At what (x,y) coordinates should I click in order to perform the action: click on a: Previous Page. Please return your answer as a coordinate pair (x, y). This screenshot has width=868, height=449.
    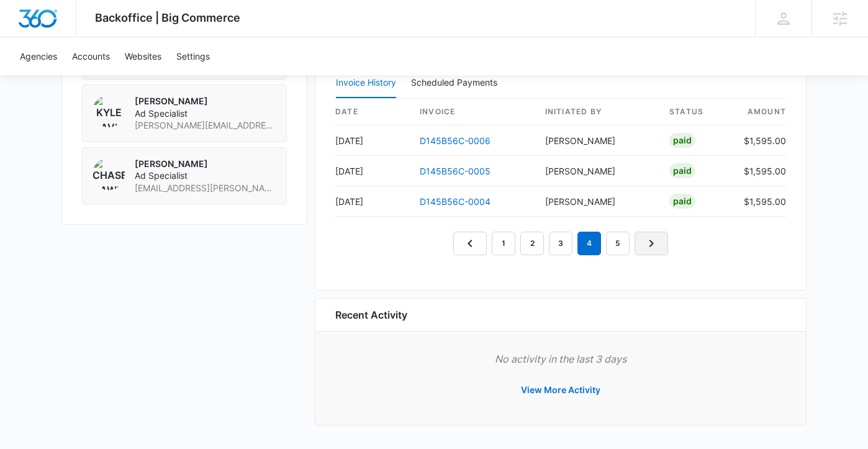
    Looking at the image, I should click on (471, 244).